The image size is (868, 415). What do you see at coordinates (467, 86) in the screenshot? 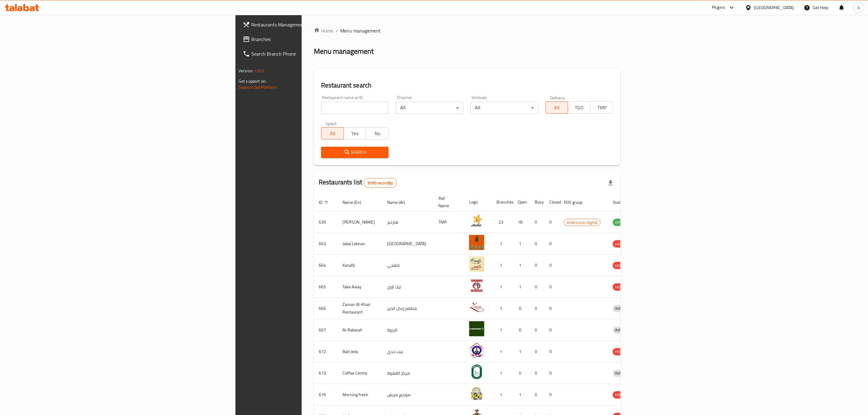
I see `h2: Restaurant search` at bounding box center [467, 86].